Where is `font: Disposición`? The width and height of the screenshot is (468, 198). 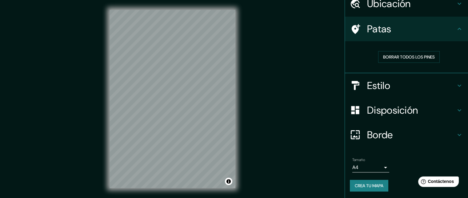
font: Disposición is located at coordinates (392, 110).